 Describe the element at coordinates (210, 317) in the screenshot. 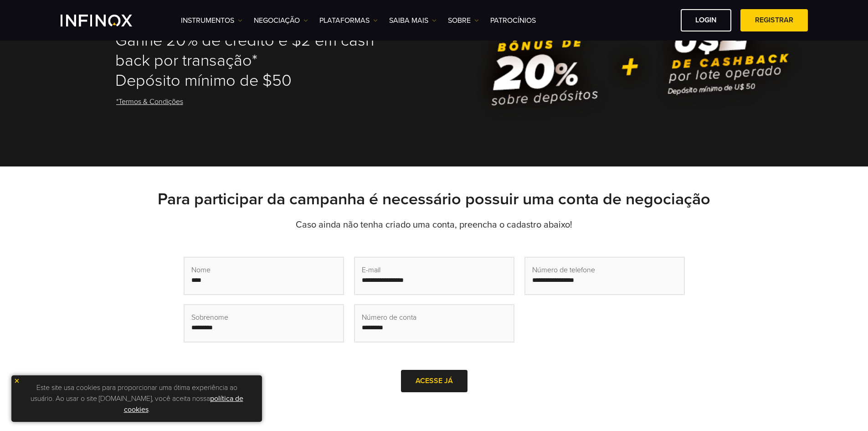

I see `span: Sobrenome` at that location.